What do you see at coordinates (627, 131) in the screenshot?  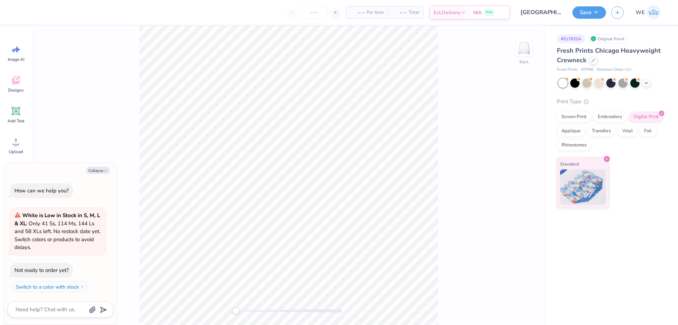 I see `div: Vinyl` at bounding box center [627, 131].